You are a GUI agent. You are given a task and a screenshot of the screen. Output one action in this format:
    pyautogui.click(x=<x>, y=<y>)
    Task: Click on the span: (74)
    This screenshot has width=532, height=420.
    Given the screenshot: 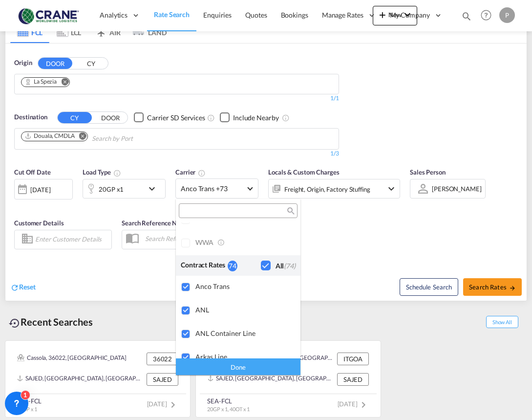 What is the action you would take?
    pyautogui.click(x=290, y=265)
    